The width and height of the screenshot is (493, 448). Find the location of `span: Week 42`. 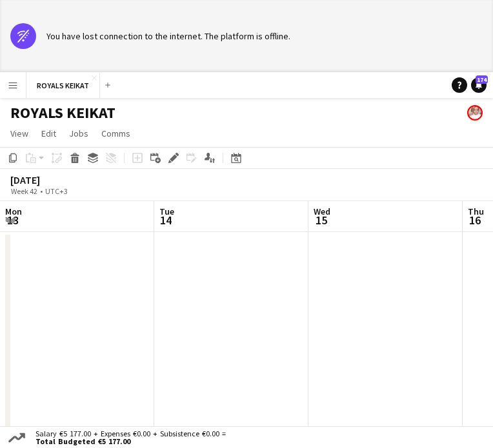

span: Week 42 is located at coordinates (24, 191).